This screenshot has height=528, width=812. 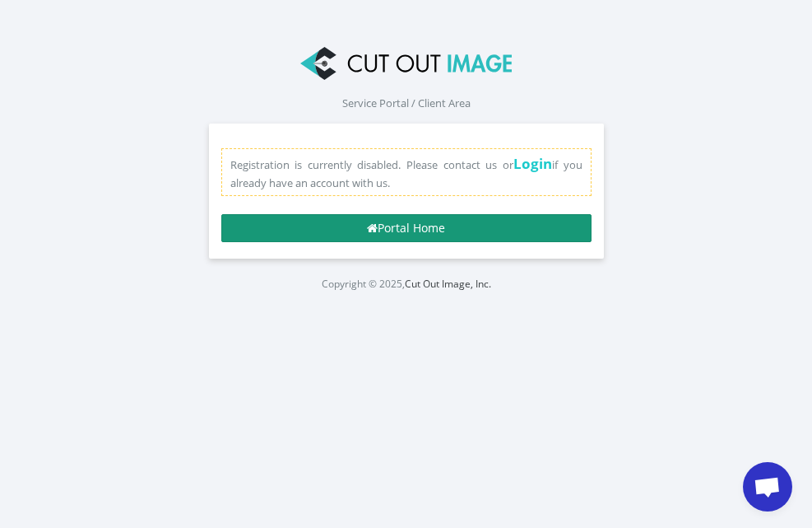 I want to click on span: Service Portal / Client Area, so click(x=406, y=103).